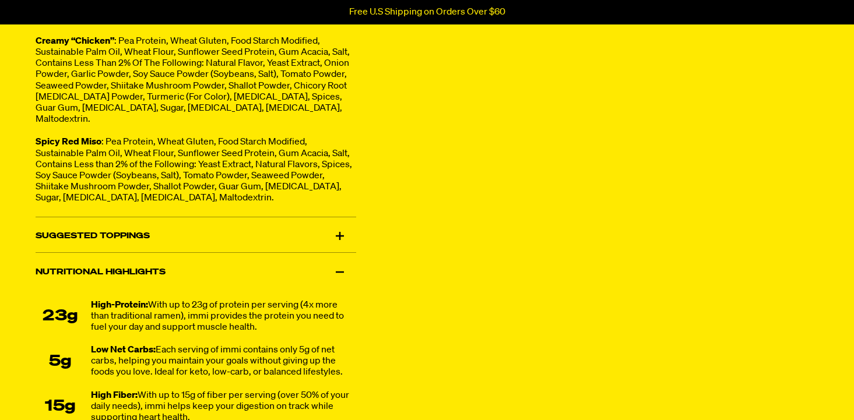 Image resolution: width=854 pixels, height=420 pixels. Describe the element at coordinates (196, 272) in the screenshot. I see `div: Nutritional Highlights` at that location.